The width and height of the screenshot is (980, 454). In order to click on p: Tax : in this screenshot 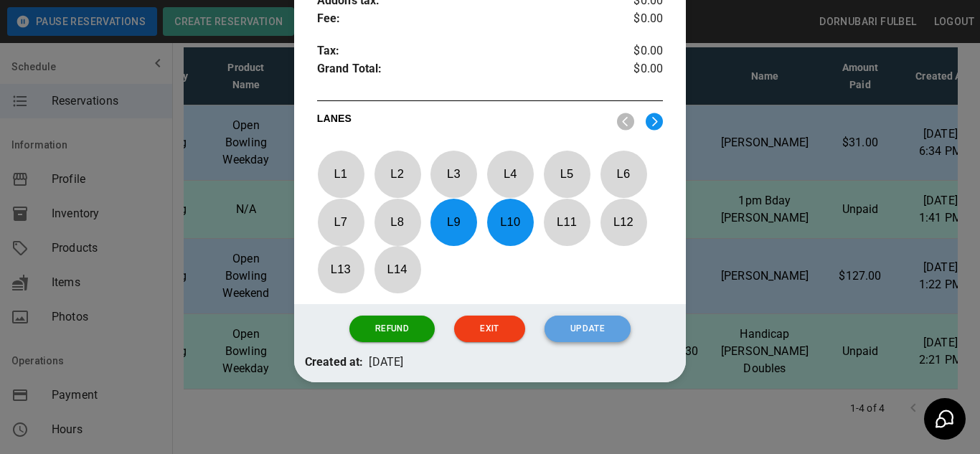, I will do `click(461, 51)`.